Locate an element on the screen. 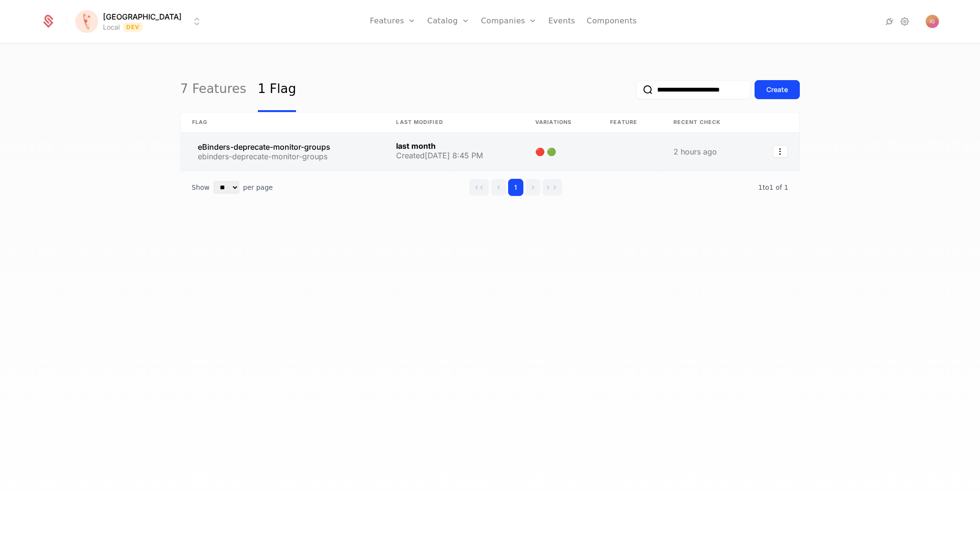 The image size is (980, 555). img: Igor Grebenarovic is located at coordinates (932, 21).